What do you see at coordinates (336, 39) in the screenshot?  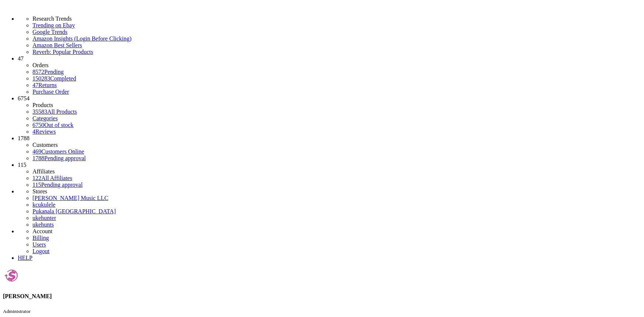 I see `a: Amazon Insights (Login Before Clicking)` at bounding box center [336, 39].